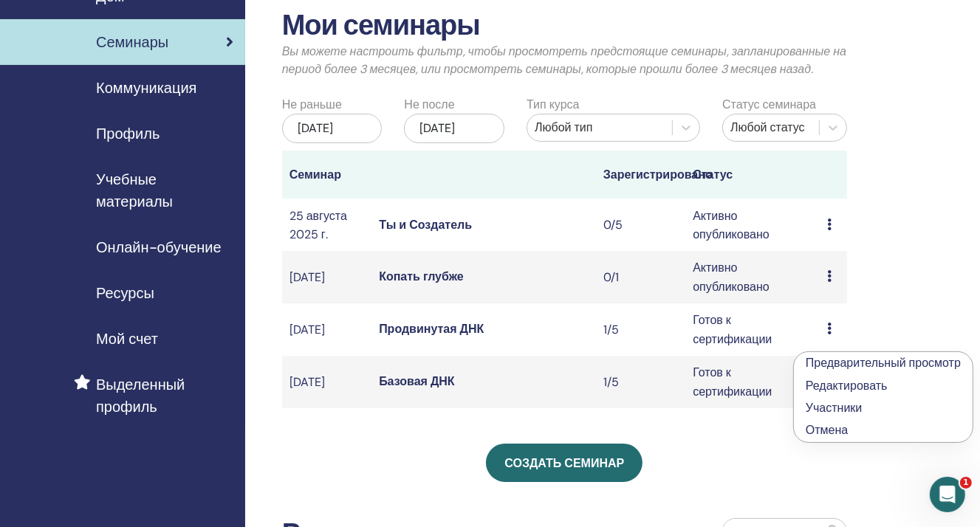  What do you see at coordinates (553, 104) in the screenshot?
I see `font: Тип курса` at bounding box center [553, 104].